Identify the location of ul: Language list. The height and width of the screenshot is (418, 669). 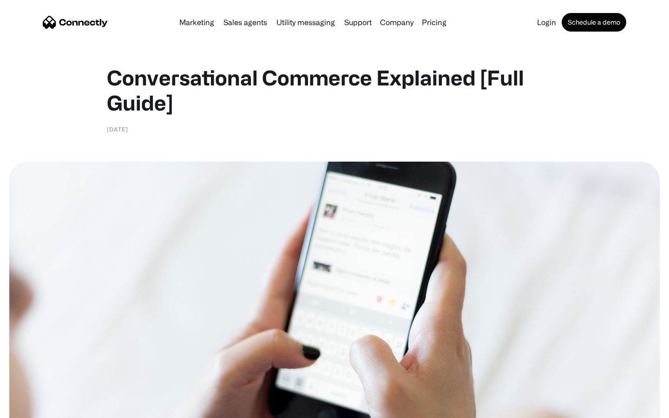
(37, 408).